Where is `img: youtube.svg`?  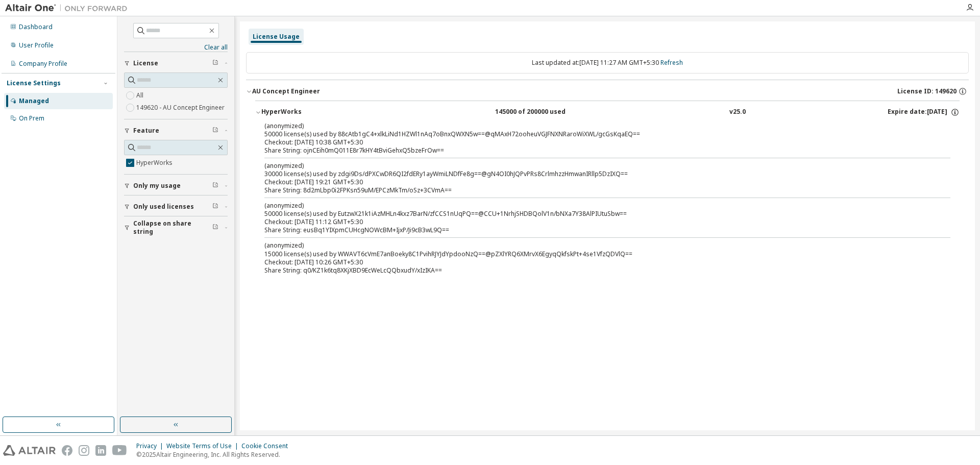
img: youtube.svg is located at coordinates (119, 450).